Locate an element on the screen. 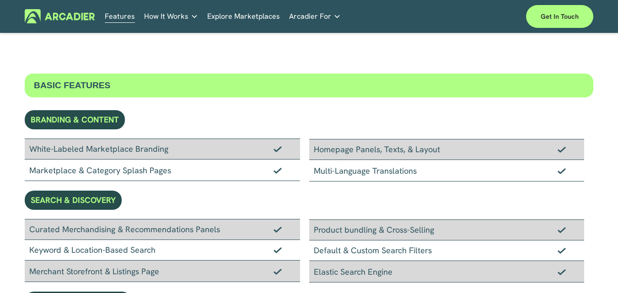 This screenshot has width=618, height=293. div: Merchant Storefront & Listings Page is located at coordinates (162, 271).